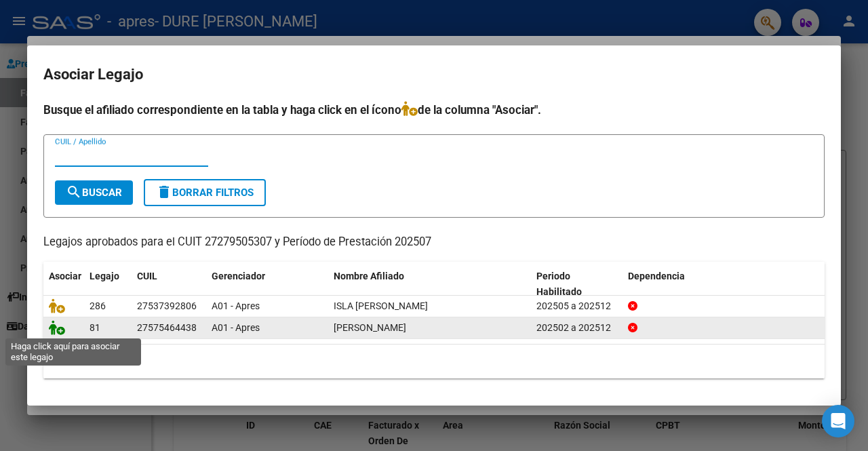  What do you see at coordinates (205, 192) in the screenshot?
I see `span: Borrar Filtros` at bounding box center [205, 192].